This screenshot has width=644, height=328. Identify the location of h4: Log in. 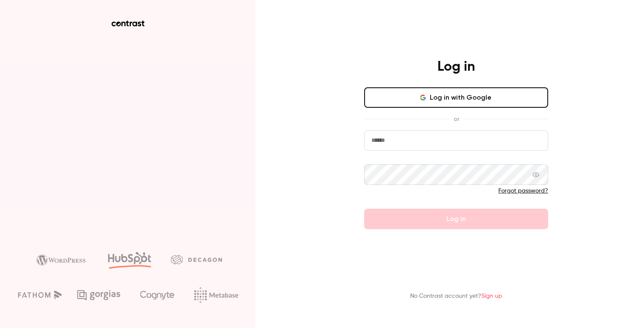
(456, 67).